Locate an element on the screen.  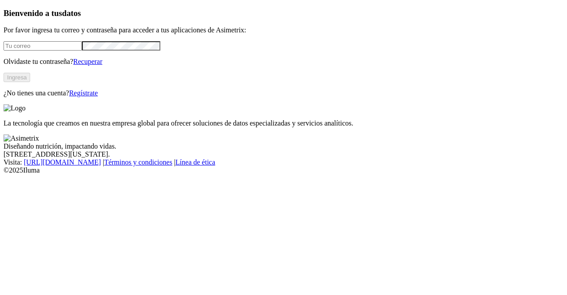
a: Línea de ética is located at coordinates (195, 162).